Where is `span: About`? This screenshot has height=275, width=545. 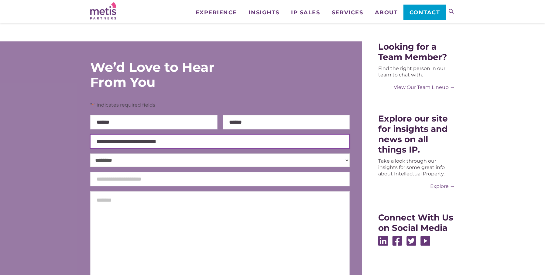 span: About is located at coordinates (387, 12).